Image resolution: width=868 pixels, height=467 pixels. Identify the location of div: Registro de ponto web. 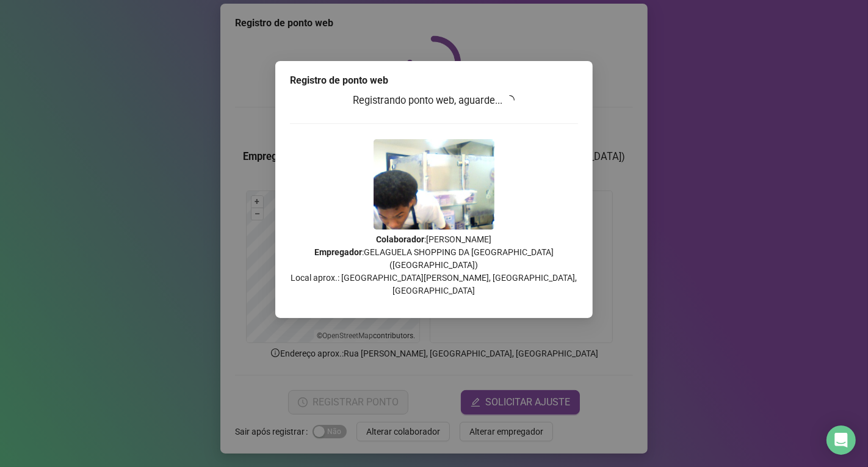
(434, 81).